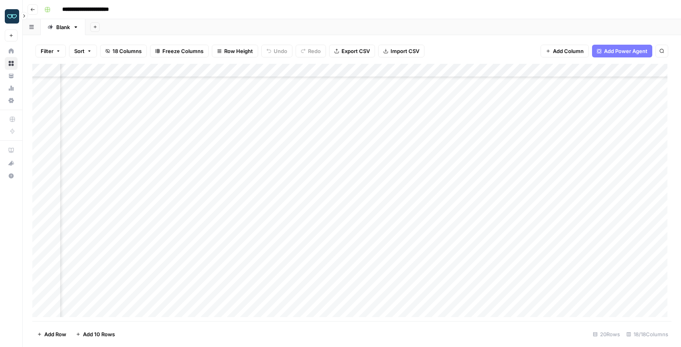  I want to click on a: Settings, so click(11, 101).